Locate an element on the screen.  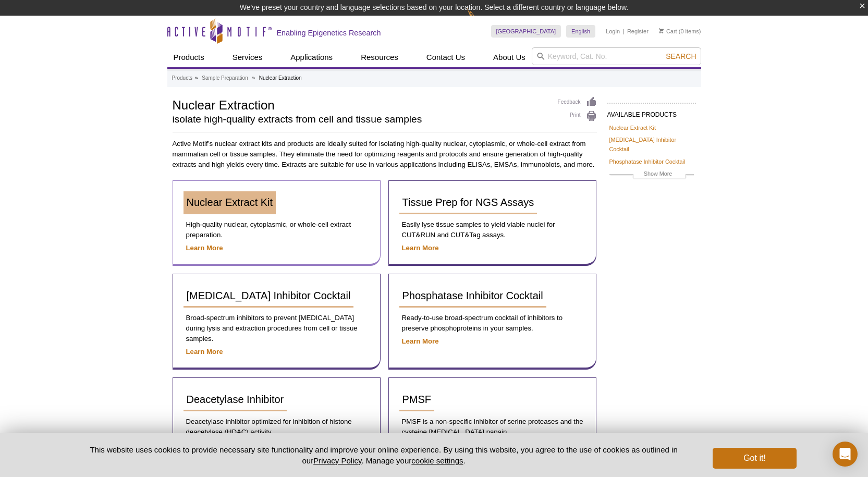
li: Nuclear Extraction is located at coordinates (280, 78).